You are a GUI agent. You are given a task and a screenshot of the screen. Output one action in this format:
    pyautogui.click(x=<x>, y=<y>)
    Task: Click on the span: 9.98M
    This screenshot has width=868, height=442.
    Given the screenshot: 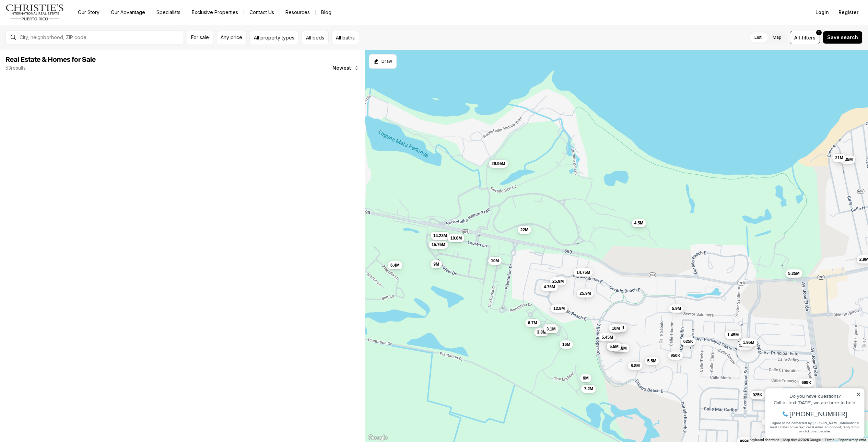 What is the action you would take?
    pyautogui.click(x=621, y=348)
    